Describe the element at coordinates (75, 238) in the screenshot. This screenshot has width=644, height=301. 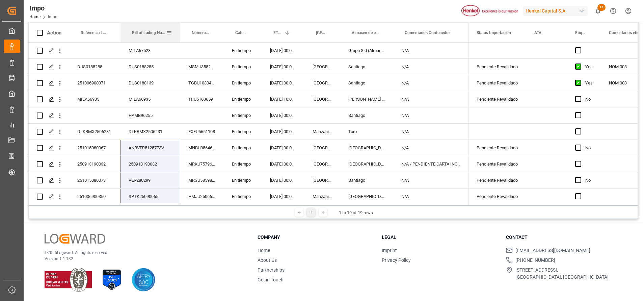
I see `img: Logward Logo` at that location.